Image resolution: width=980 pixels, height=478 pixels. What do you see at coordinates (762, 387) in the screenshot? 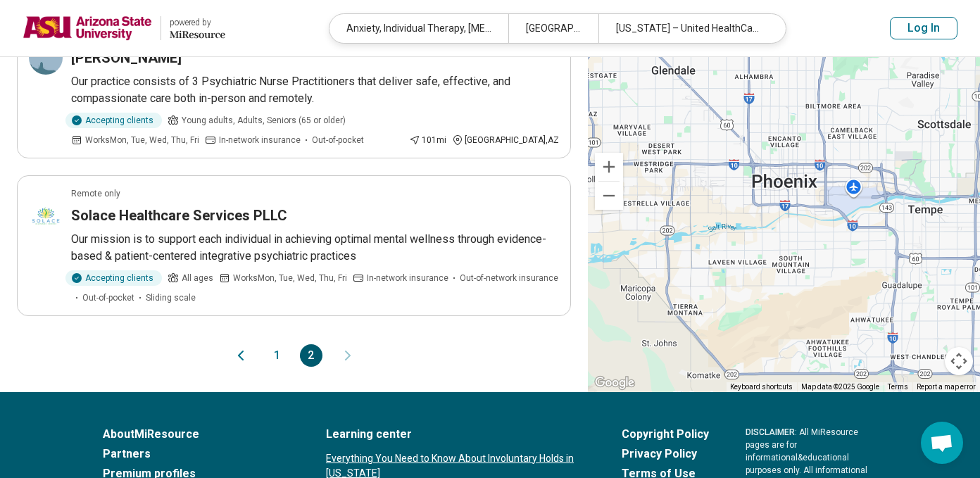
I see `button: Keyboard shortcuts` at bounding box center [762, 387].